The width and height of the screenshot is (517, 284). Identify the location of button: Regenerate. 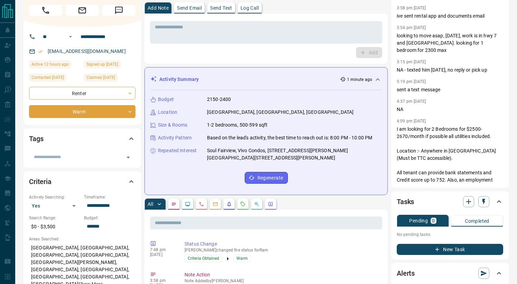
(266, 178).